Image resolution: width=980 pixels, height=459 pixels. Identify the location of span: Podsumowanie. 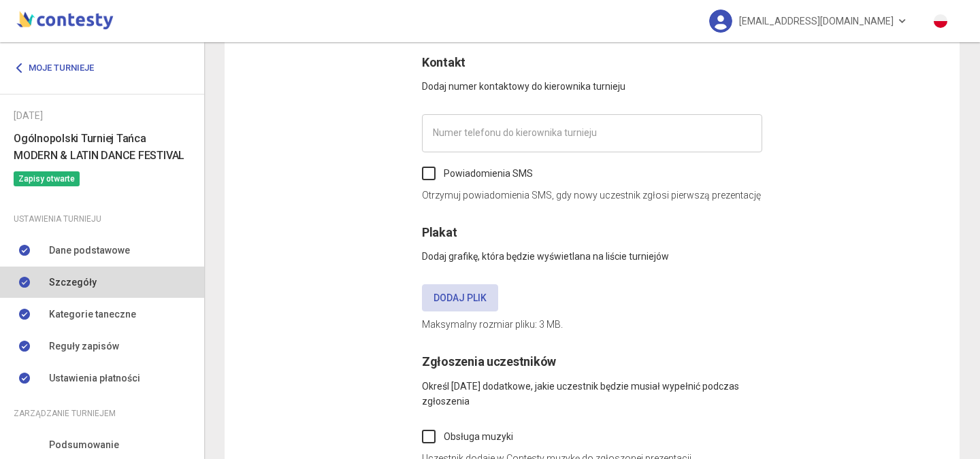
(84, 445).